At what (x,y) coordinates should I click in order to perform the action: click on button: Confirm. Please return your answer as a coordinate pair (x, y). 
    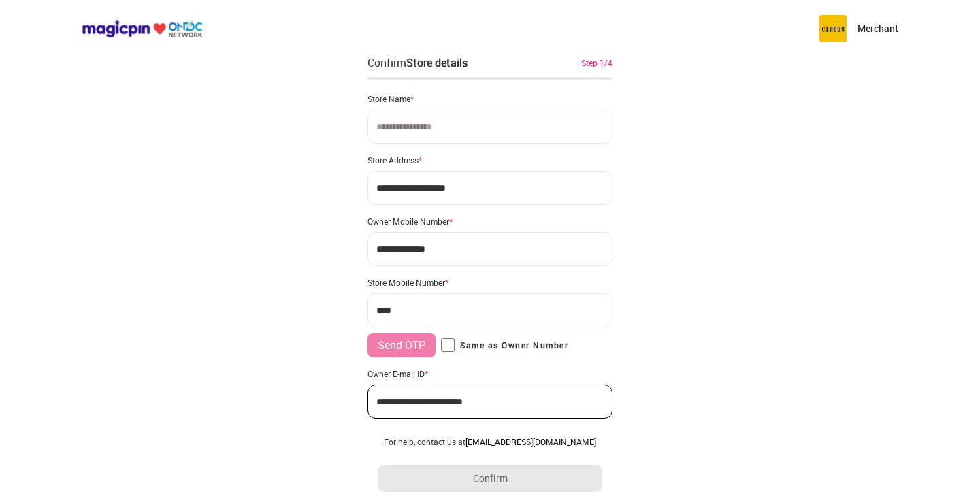
    Looking at the image, I should click on (490, 478).